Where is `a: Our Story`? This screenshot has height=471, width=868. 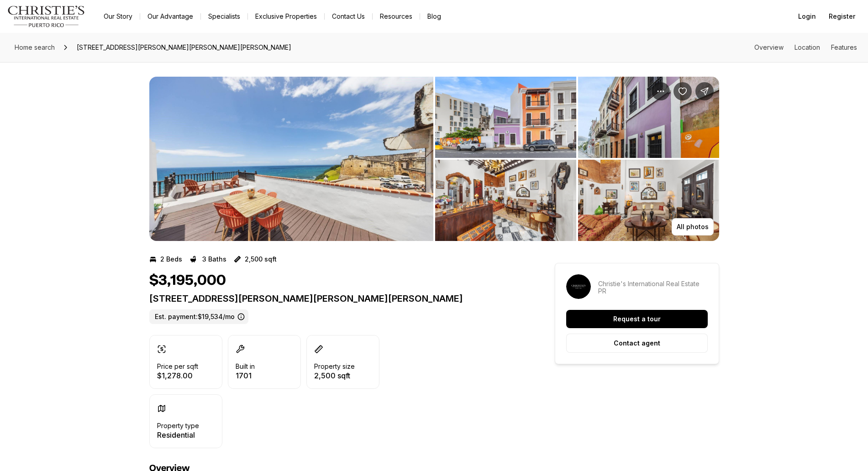 a: Our Story is located at coordinates (118, 16).